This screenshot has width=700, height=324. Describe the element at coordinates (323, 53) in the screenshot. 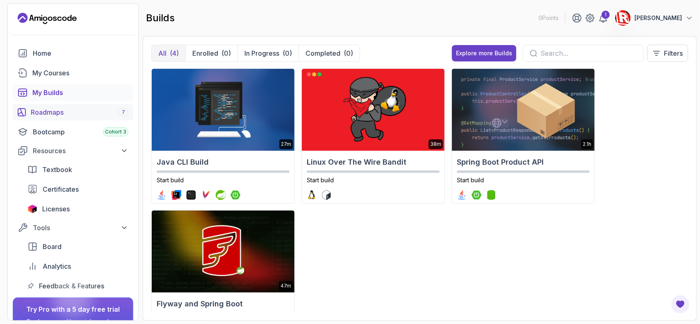

I see `p: Completed` at that location.